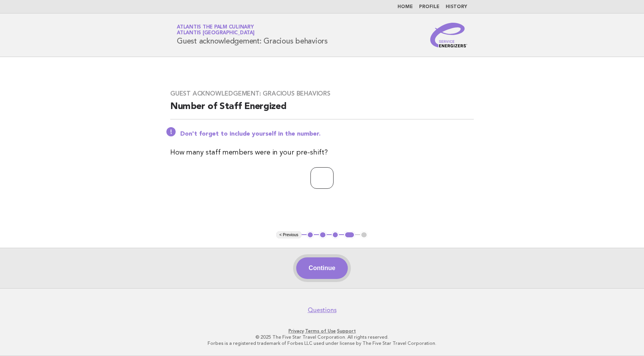 The height and width of the screenshot is (356, 644). Describe the element at coordinates (335, 235) in the screenshot. I see `button: 3` at that location.